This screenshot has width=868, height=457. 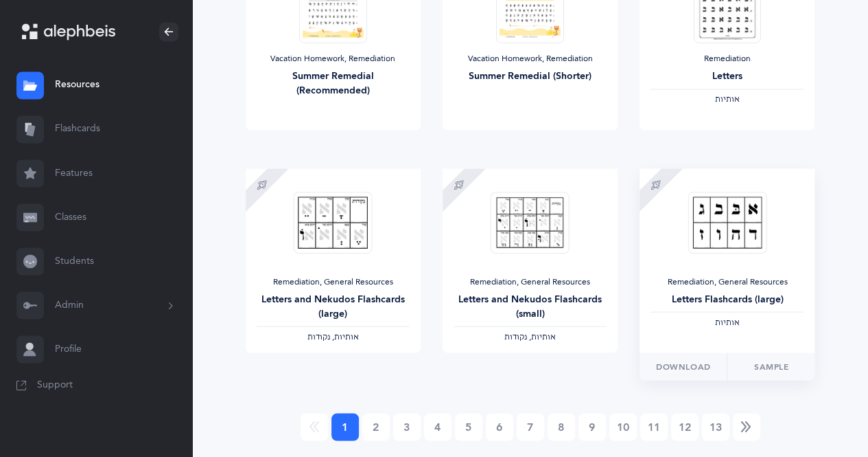 What do you see at coordinates (654, 427) in the screenshot?
I see `a: 11` at bounding box center [654, 427].